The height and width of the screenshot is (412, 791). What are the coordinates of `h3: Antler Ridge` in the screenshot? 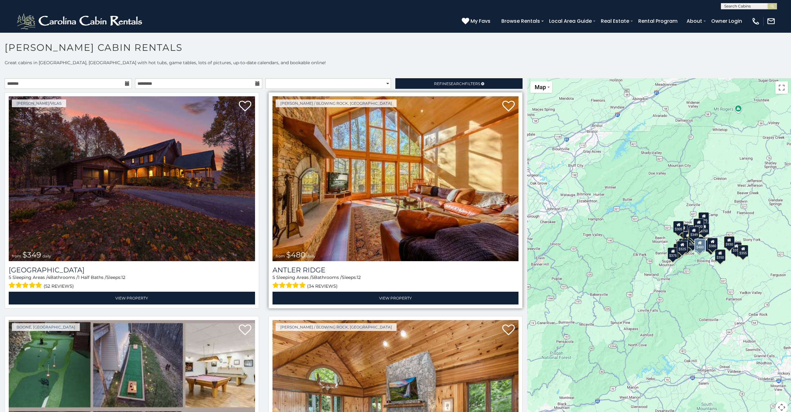 It's located at (396, 270).